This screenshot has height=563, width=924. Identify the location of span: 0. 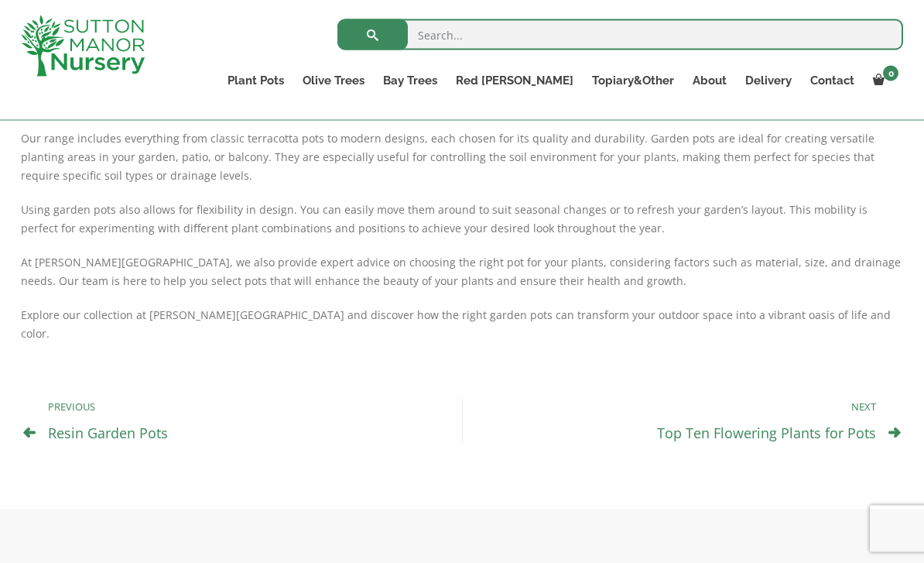
(891, 73).